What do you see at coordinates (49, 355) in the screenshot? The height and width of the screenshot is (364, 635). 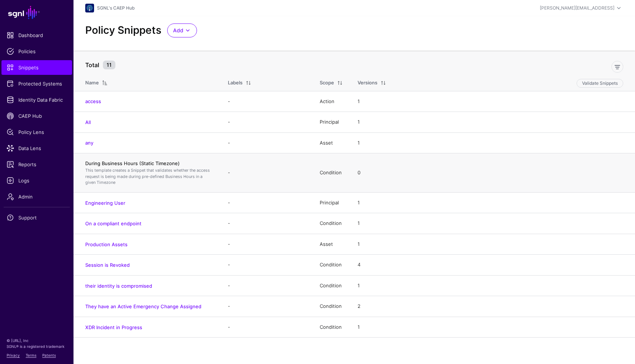 I see `a: Patents` at bounding box center [49, 355].